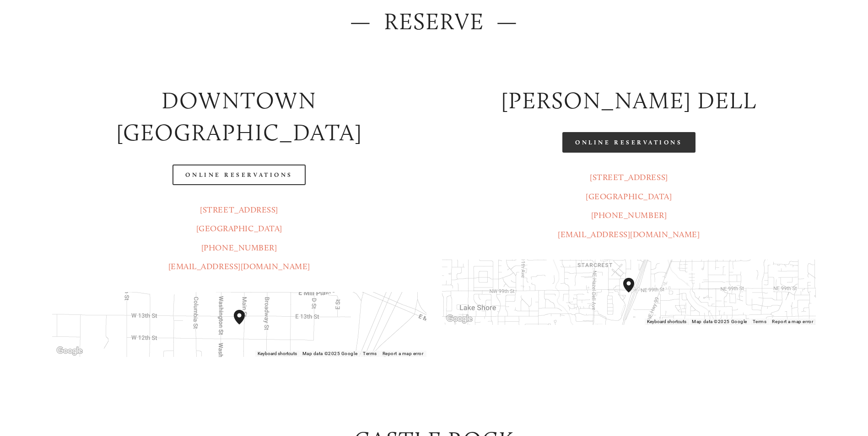 Image resolution: width=868 pixels, height=436 pixels. Describe the element at coordinates (245, 324) in the screenshot. I see `div: Amaro's Table 1220 Main Street vancouver, United States` at that location.